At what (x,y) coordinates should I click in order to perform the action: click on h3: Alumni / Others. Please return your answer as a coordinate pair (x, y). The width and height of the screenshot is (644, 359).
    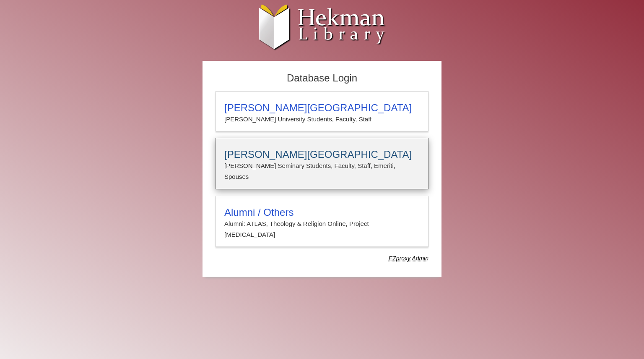
    Looking at the image, I should click on (322, 212).